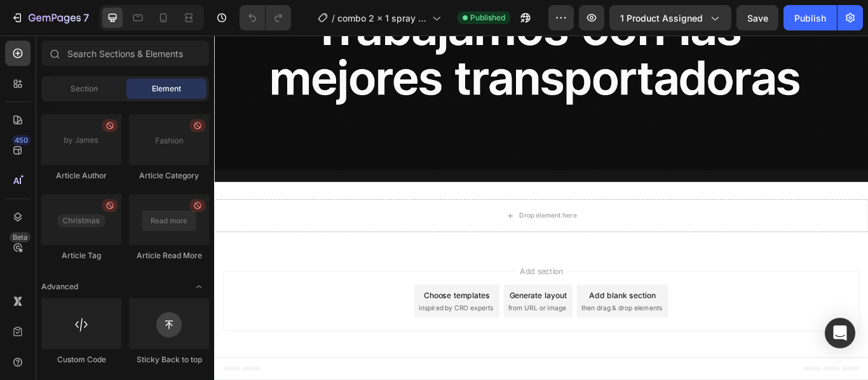  Describe the element at coordinates (811, 18) in the screenshot. I see `button: Publish` at that location.